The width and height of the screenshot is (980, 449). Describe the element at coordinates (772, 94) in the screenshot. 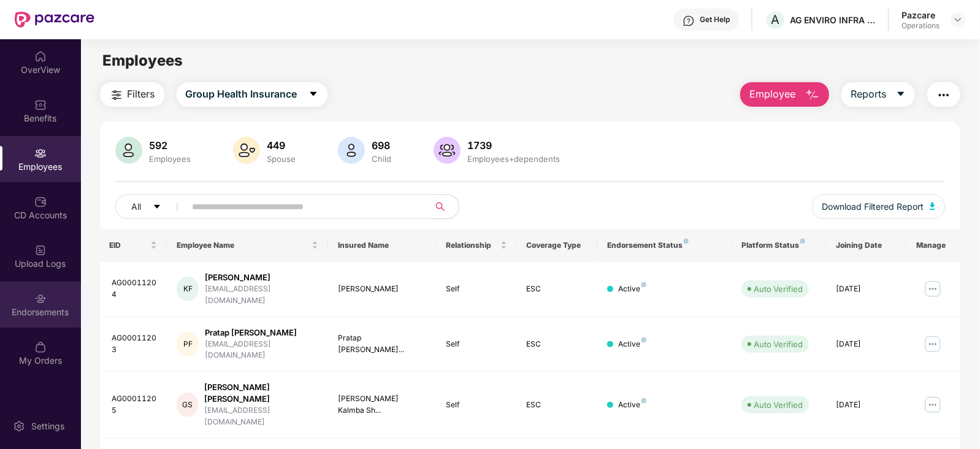

I see `span: Employee` at that location.